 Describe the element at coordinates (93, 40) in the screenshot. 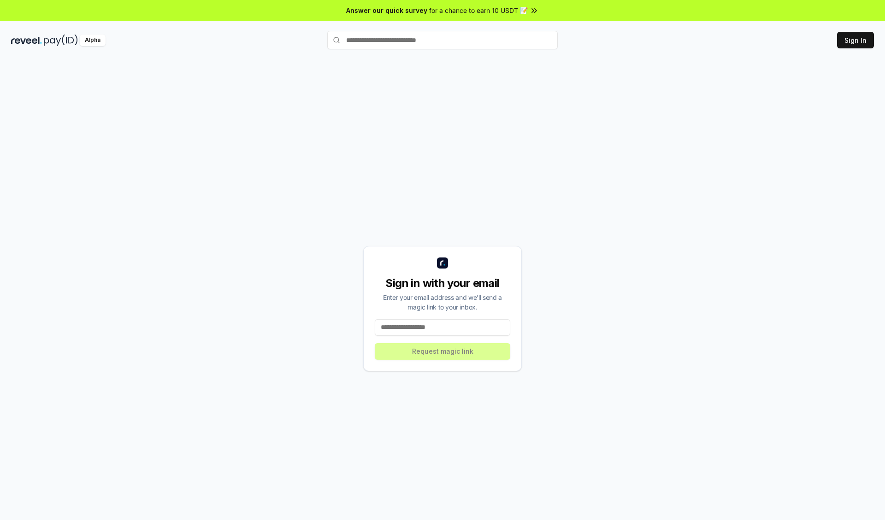

I see `div: Alpha` at that location.